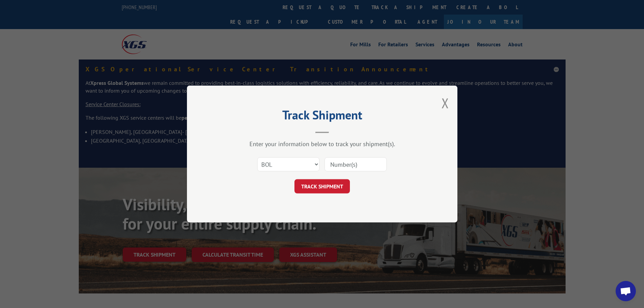 The width and height of the screenshot is (644, 308). Describe the element at coordinates (322, 144) in the screenshot. I see `div: Enter your information below to track your shipment(s).` at that location.